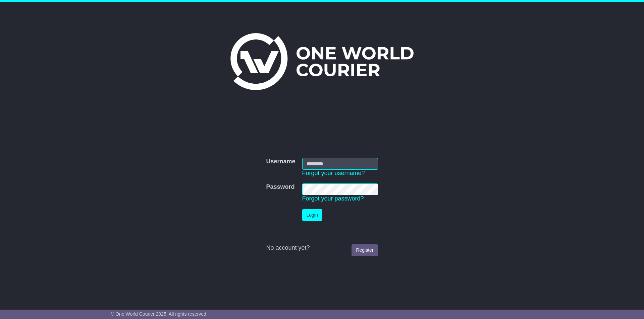 The image size is (644, 319). Describe the element at coordinates (322, 249) in the screenshot. I see `div: No account yet?` at that location.